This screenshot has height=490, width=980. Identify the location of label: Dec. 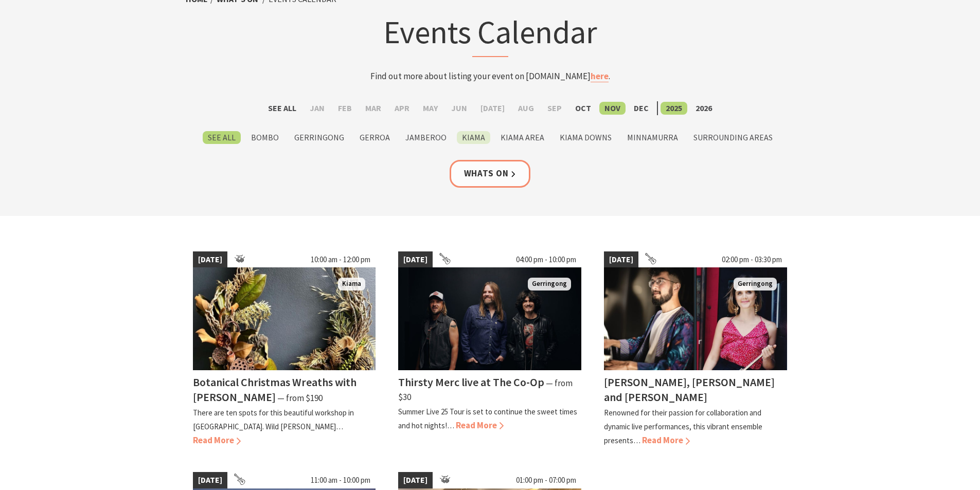
(641, 108).